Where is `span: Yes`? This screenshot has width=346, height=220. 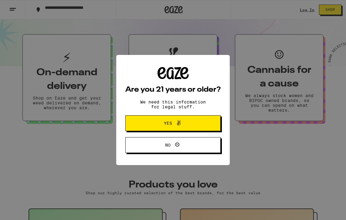
span: Yes is located at coordinates (168, 123).